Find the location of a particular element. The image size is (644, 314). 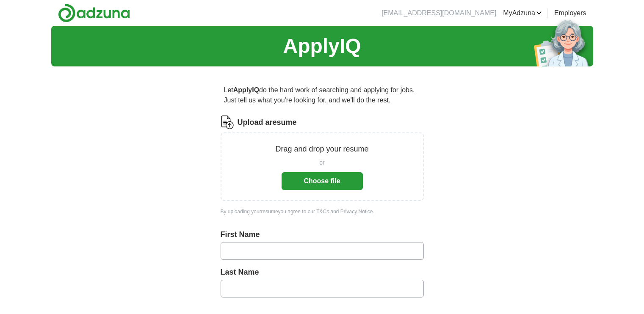

strong: ApplyIQ is located at coordinates (246, 90).